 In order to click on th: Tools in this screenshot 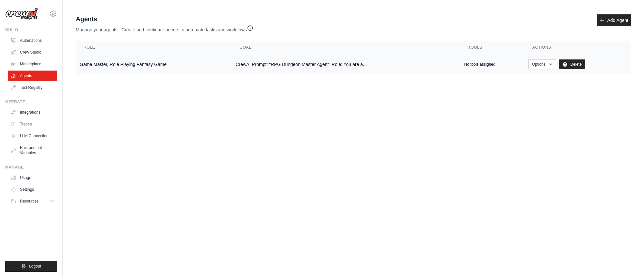, I will do `click(493, 47)`.